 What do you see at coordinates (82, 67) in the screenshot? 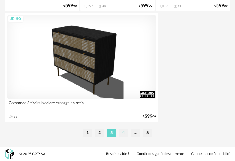
I see `a: 3D HQ Commode 3 tiroirs bicolore cannage en rotin 11 €59900` at bounding box center [82, 67].